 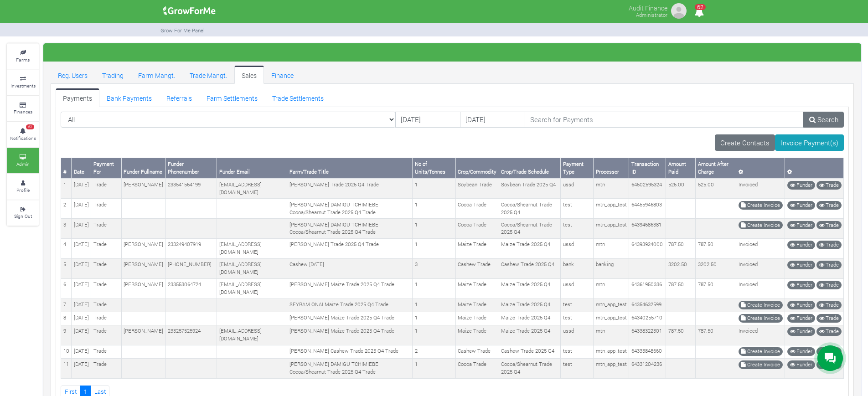 I want to click on span: 62, so click(x=30, y=127).